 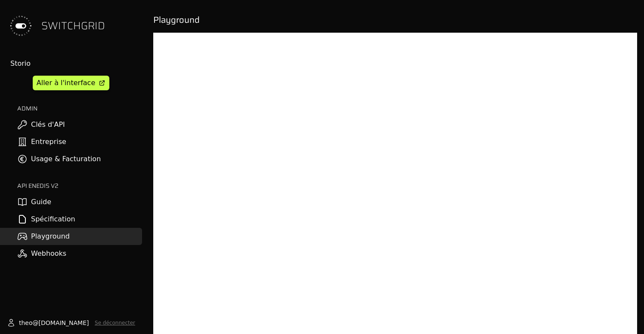 What do you see at coordinates (21, 26) in the screenshot?
I see `img: Switchgrid Logo` at bounding box center [21, 26].